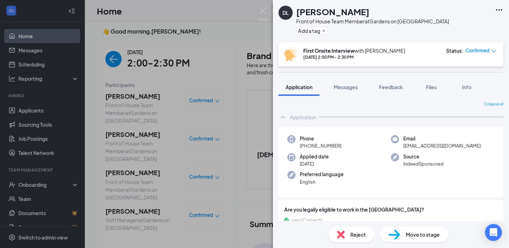 This screenshot has width=509, height=248. What do you see at coordinates (321, 182) in the screenshot?
I see `span: English` at bounding box center [321, 182].